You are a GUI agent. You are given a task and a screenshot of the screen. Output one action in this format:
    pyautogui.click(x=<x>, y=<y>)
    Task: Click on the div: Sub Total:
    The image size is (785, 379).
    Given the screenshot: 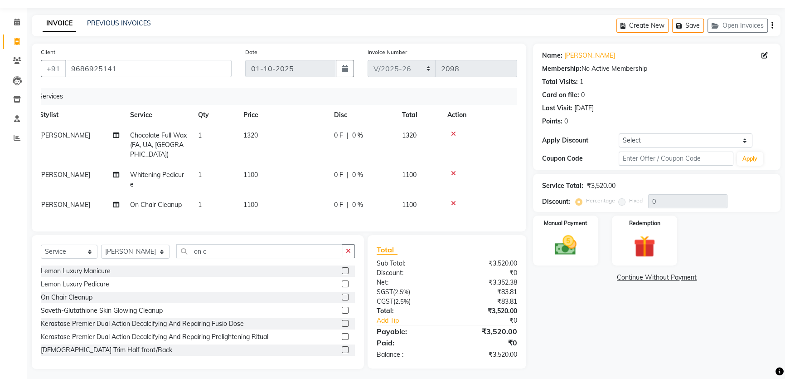 What is the action you would take?
    pyautogui.click(x=408, y=263)
    